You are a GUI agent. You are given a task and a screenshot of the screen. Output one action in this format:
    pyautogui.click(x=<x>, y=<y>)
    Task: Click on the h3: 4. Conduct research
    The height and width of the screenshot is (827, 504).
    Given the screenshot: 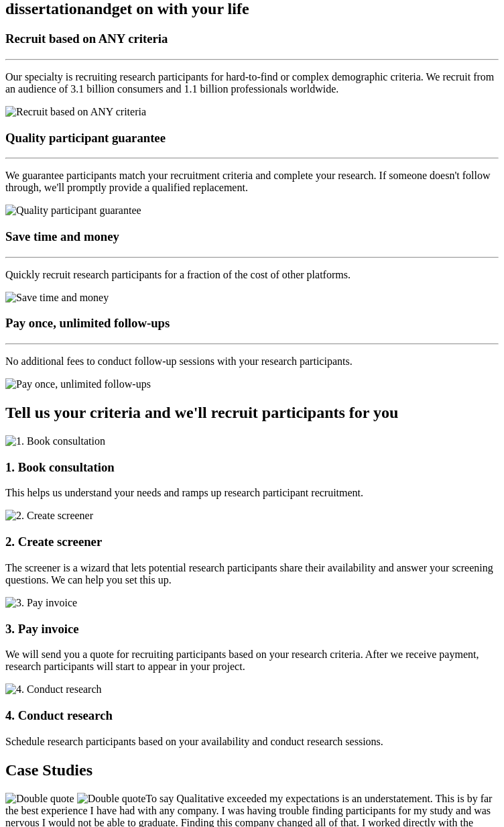 What is the action you would take?
    pyautogui.click(x=252, y=716)
    